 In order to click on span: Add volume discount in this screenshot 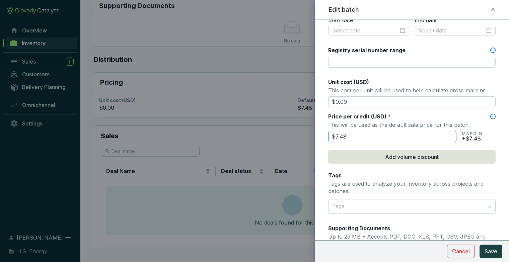, I will do `click(412, 157)`.